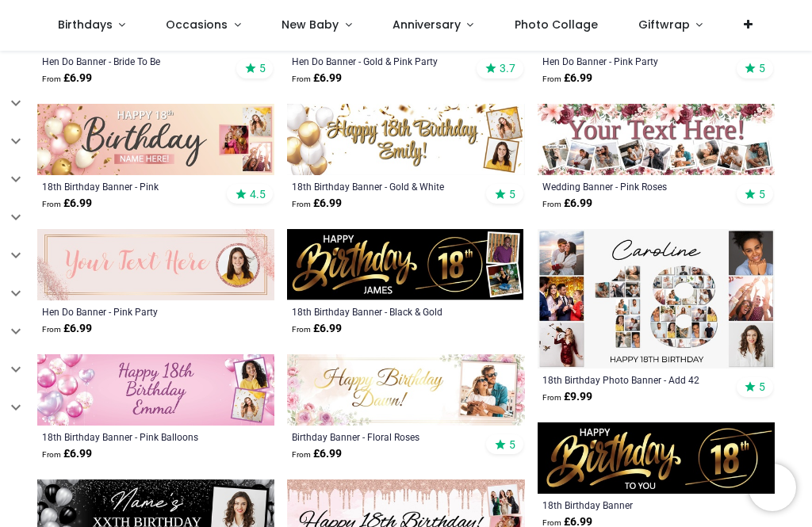 The image size is (812, 527). I want to click on img: Personalised Happy 18th Birthday Banner - Gold & White Balloons - 2 Photo Upload, so click(406, 139).